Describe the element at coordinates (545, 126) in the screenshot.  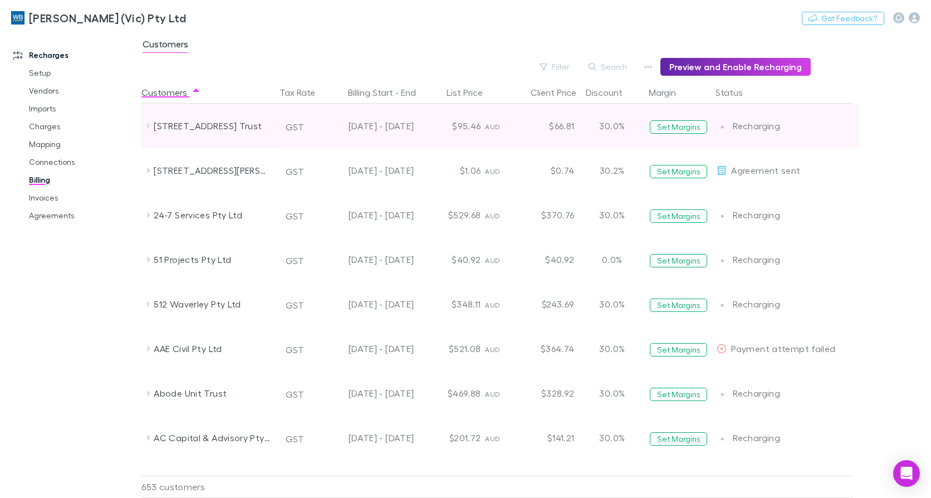
I see `div: $66.81` at that location.